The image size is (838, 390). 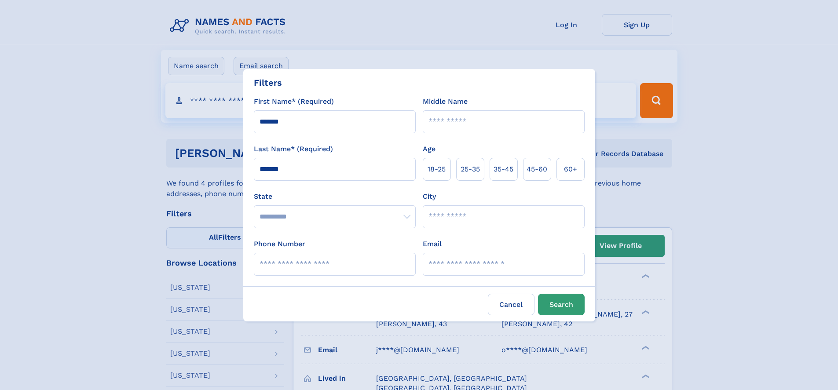 What do you see at coordinates (436, 169) in the screenshot?
I see `span: 18‑25` at bounding box center [436, 169].